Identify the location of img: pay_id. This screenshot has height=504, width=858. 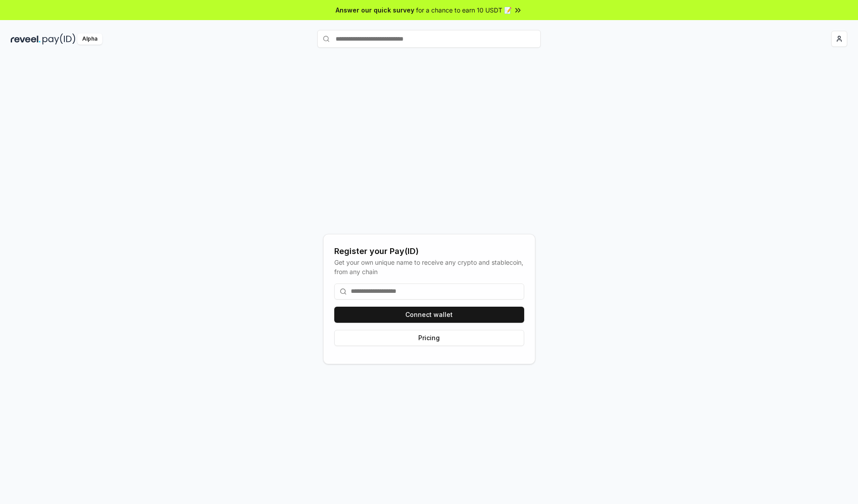
(59, 39).